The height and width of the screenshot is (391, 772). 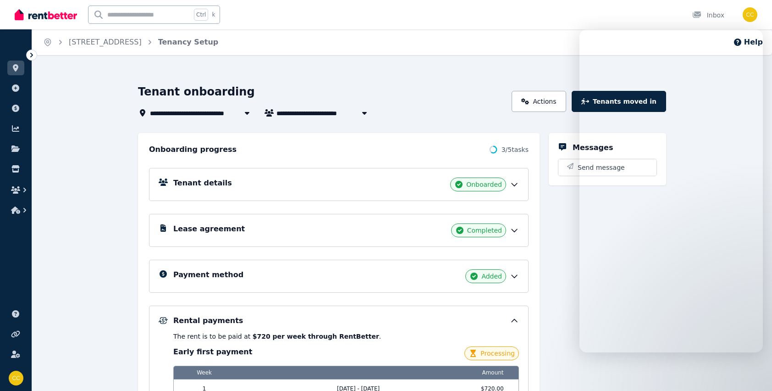 I want to click on h5: Tenant details, so click(x=203, y=183).